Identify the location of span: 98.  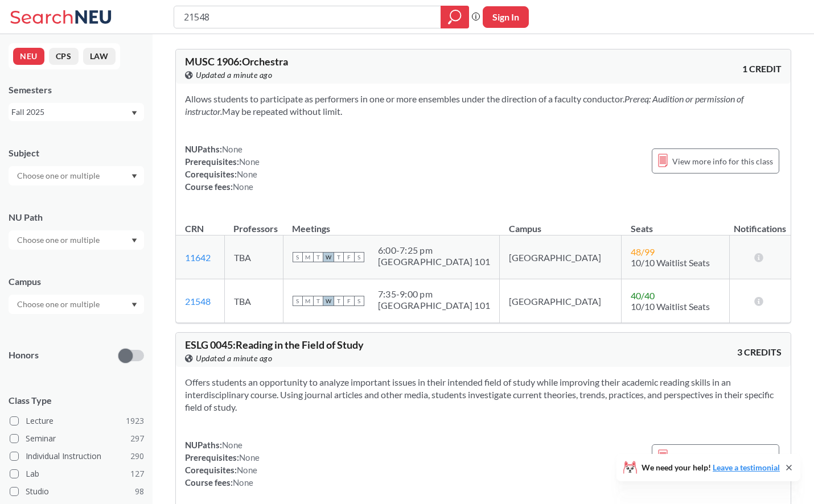
(139, 492).